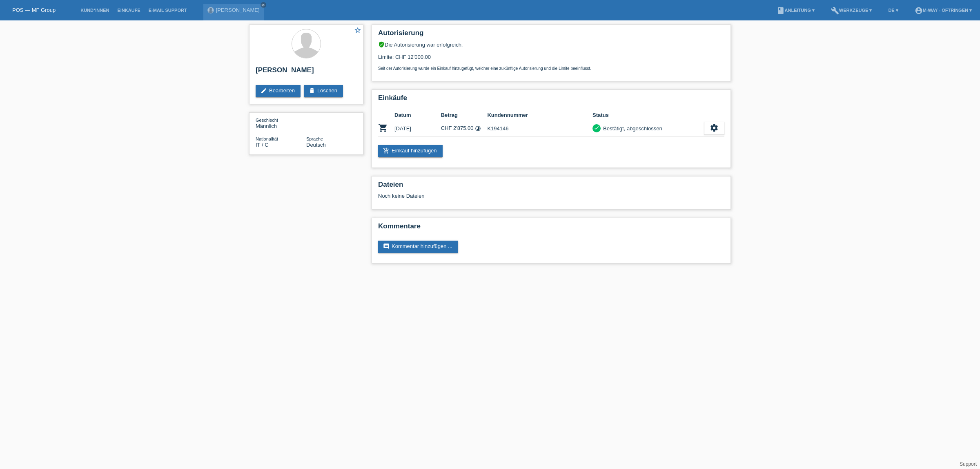  I want to click on div: Limite: CHF 12'000.00, so click(552, 59).